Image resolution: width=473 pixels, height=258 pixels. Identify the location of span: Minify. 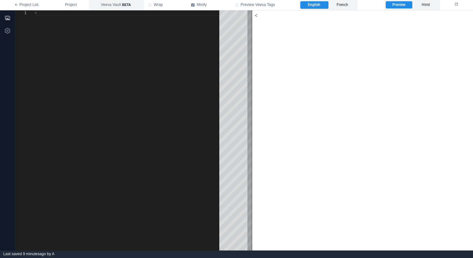
(202, 5).